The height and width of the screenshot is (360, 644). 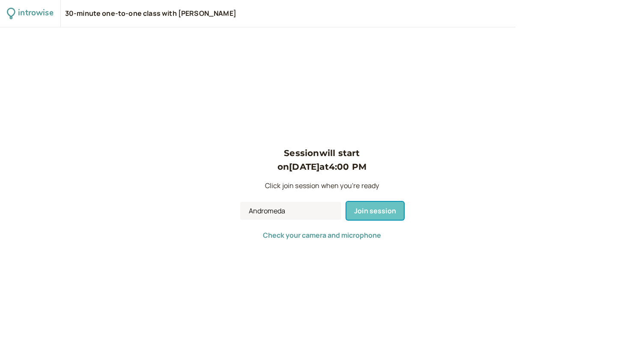 I want to click on div: introwise, so click(x=36, y=13).